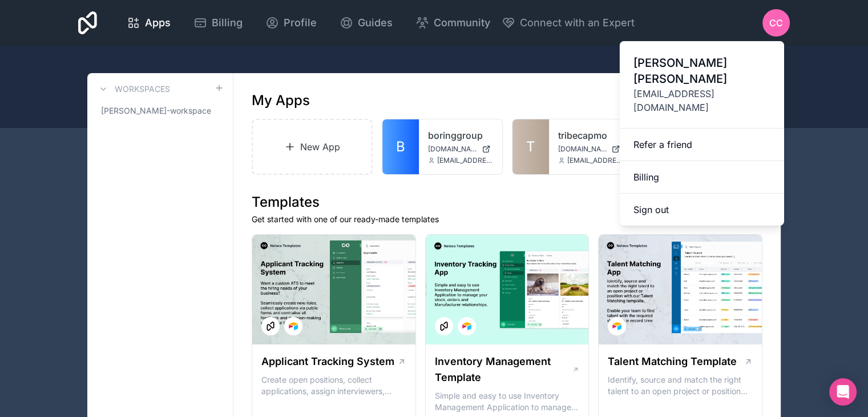 This screenshot has height=417, width=868. What do you see at coordinates (568, 23) in the screenshot?
I see `button: Connect with an Expert` at bounding box center [568, 23].